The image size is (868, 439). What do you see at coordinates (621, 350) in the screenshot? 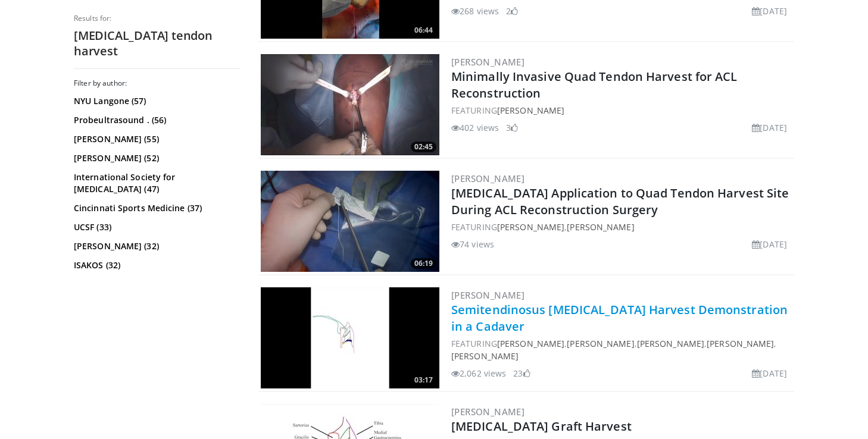
I see `div: FEATURING , , , ,` at bounding box center [621, 350].